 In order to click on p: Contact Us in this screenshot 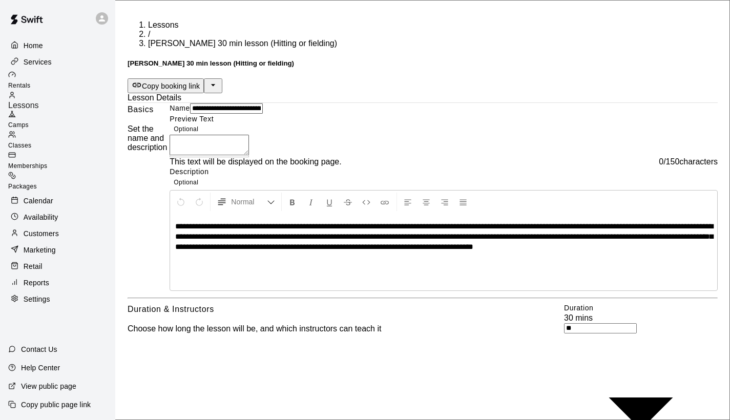, I will do `click(39, 350)`.